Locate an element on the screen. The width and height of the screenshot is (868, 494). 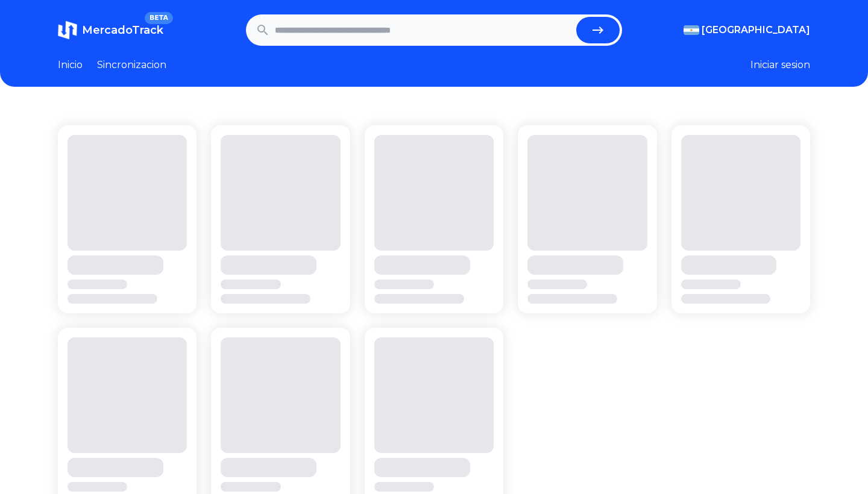
img: MercadoTrack is located at coordinates (68, 30).